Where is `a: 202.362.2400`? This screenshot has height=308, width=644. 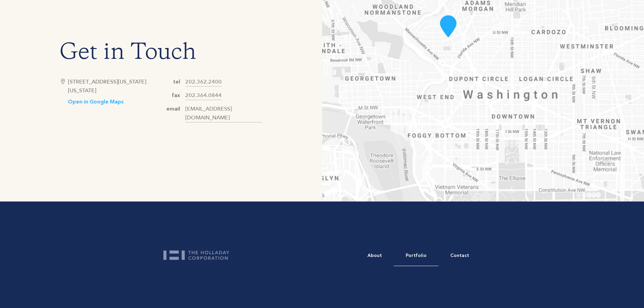
a: 202.362.2400 is located at coordinates (204, 82).